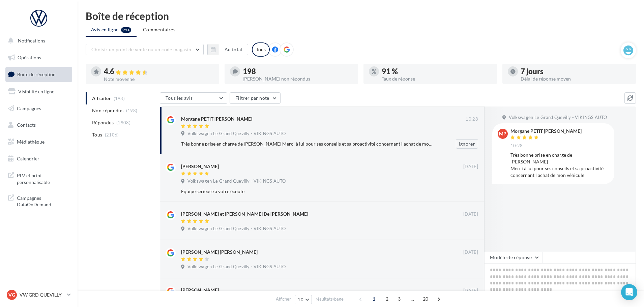 The width and height of the screenshot is (644, 307). Describe the element at coordinates (399, 299) in the screenshot. I see `span: 3` at that location.